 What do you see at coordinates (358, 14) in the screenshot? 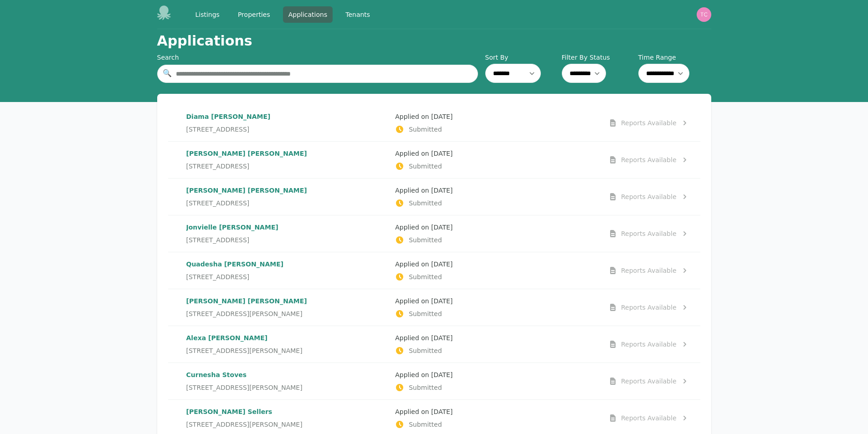
I see `a: Tenants` at bounding box center [358, 14].